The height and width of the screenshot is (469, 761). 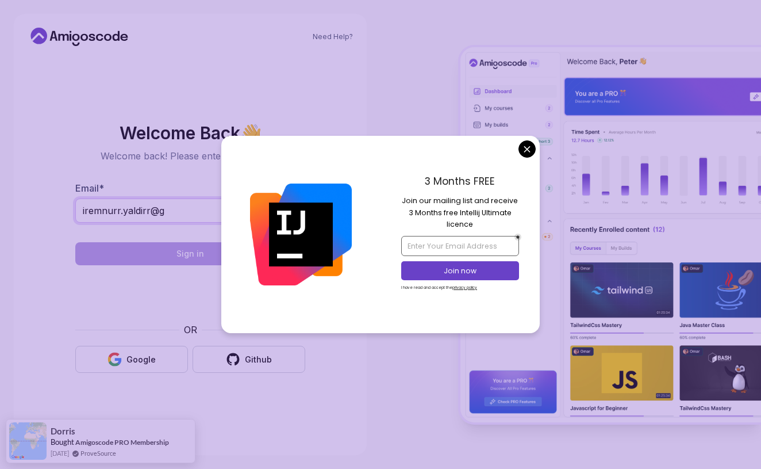 I want to click on h2: Welcome Back, so click(x=190, y=133).